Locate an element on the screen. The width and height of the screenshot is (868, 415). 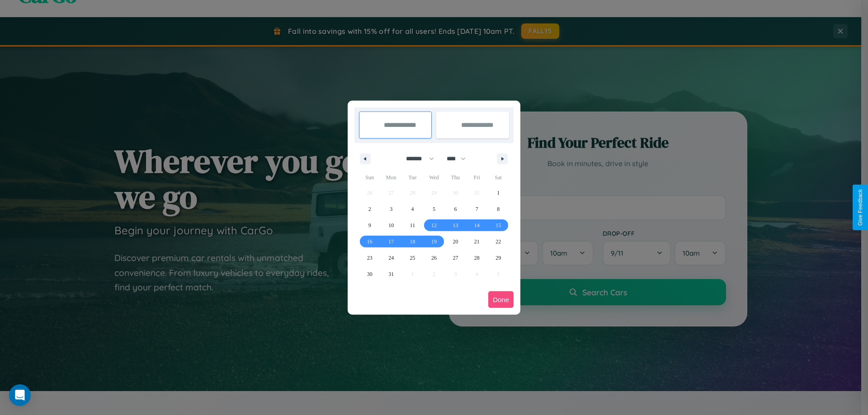
button: 20 is located at coordinates (455, 241).